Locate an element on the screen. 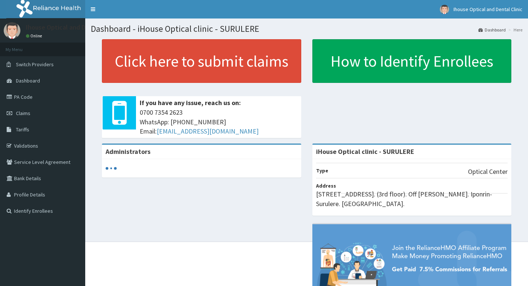 The width and height of the screenshot is (528, 286). strong: iHouse Optical clinic - SURULERE is located at coordinates (365, 152).